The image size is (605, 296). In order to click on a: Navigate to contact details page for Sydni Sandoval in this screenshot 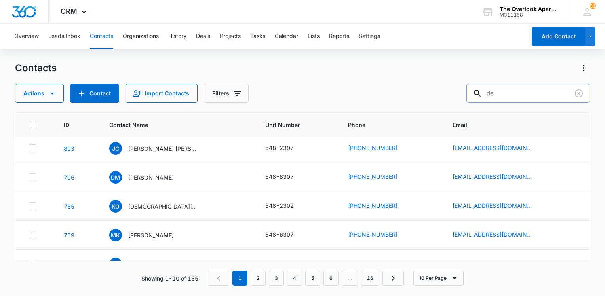, I will do `click(69, 264)`.